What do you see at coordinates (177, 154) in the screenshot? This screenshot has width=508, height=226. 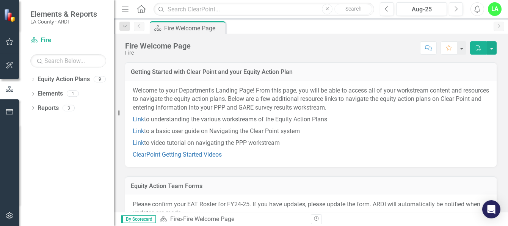 I see `a: ClearPoint Getting Started Videos` at bounding box center [177, 154].